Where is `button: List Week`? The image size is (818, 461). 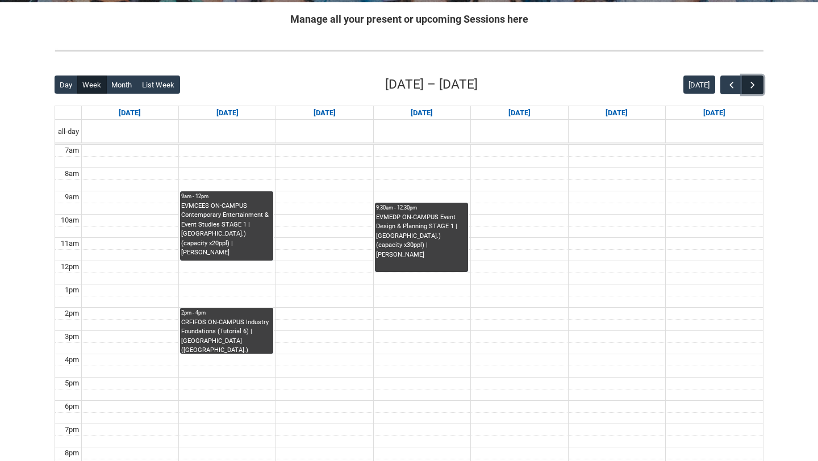 button: List Week is located at coordinates (158, 85).